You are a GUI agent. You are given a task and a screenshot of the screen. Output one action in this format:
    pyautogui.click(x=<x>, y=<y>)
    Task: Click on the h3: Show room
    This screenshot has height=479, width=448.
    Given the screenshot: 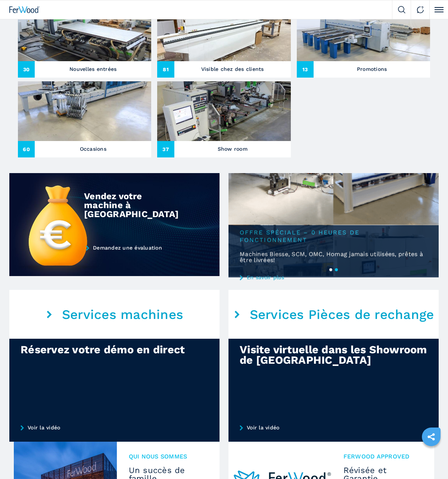 What is the action you would take?
    pyautogui.click(x=232, y=149)
    